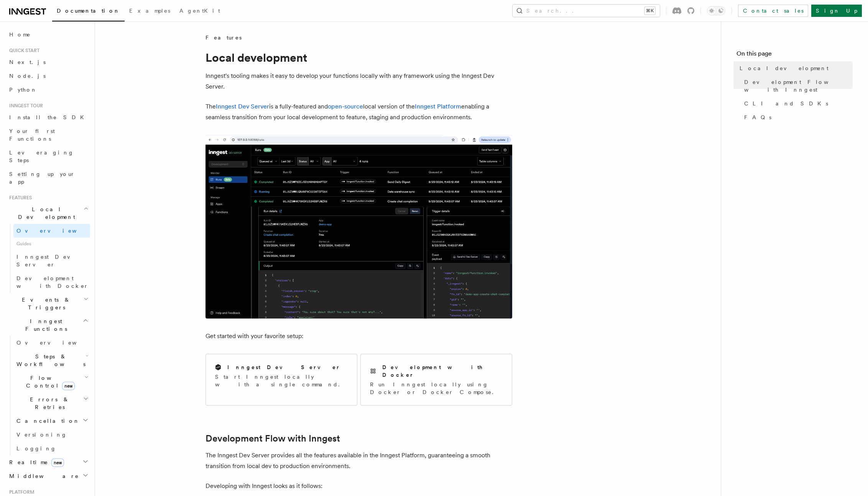 The height and width of the screenshot is (496, 868). I want to click on span: Node.js, so click(27, 76).